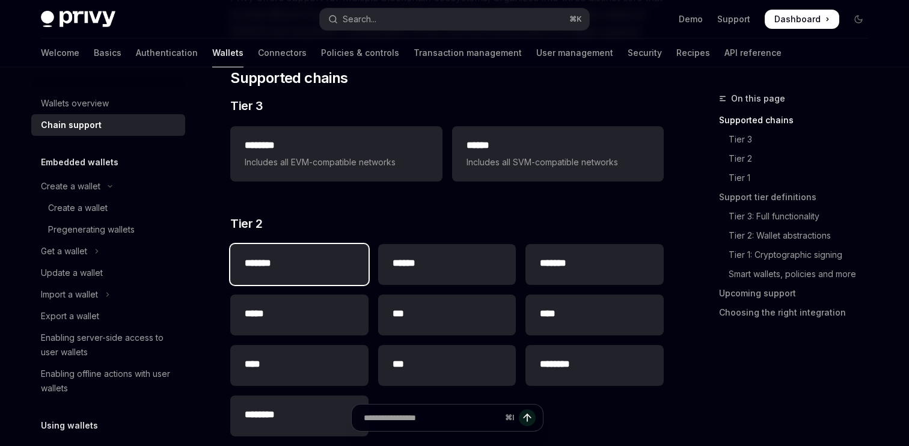 This screenshot has width=909, height=446. Describe the element at coordinates (109, 345) in the screenshot. I see `div: Enabling server-side access to user wallets` at that location.